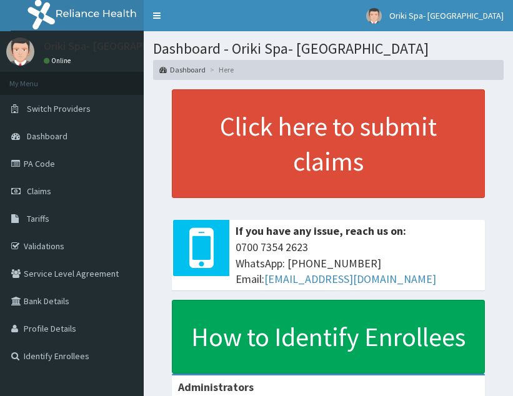 The image size is (513, 396). I want to click on a: Dashboard, so click(183, 69).